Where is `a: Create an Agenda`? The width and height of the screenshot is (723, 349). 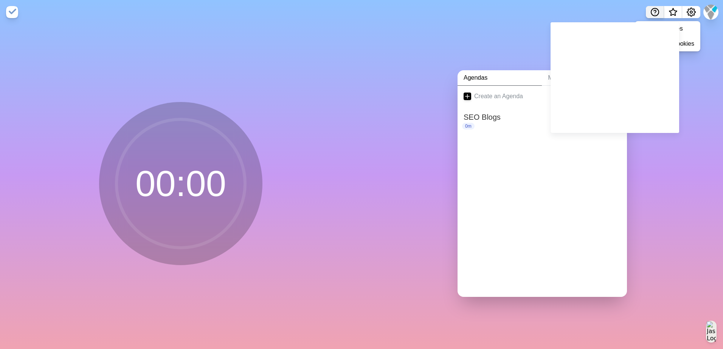 a: Create an Agenda is located at coordinates (542, 96).